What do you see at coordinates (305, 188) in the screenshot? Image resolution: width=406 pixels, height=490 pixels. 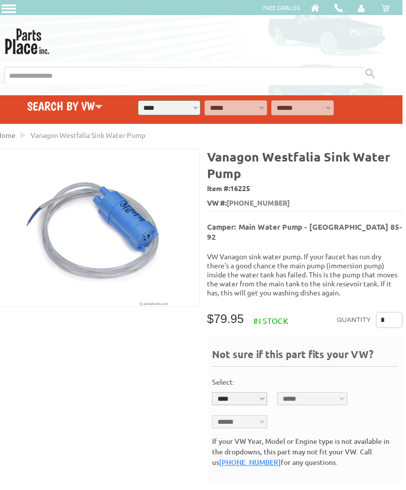 I see `span: Item #:` at bounding box center [305, 188].